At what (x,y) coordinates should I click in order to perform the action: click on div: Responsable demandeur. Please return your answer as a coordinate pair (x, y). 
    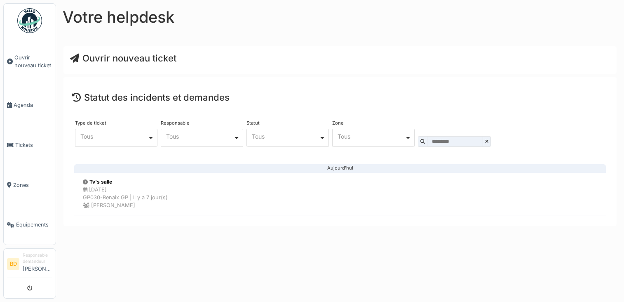
    Looking at the image, I should click on (38, 258).